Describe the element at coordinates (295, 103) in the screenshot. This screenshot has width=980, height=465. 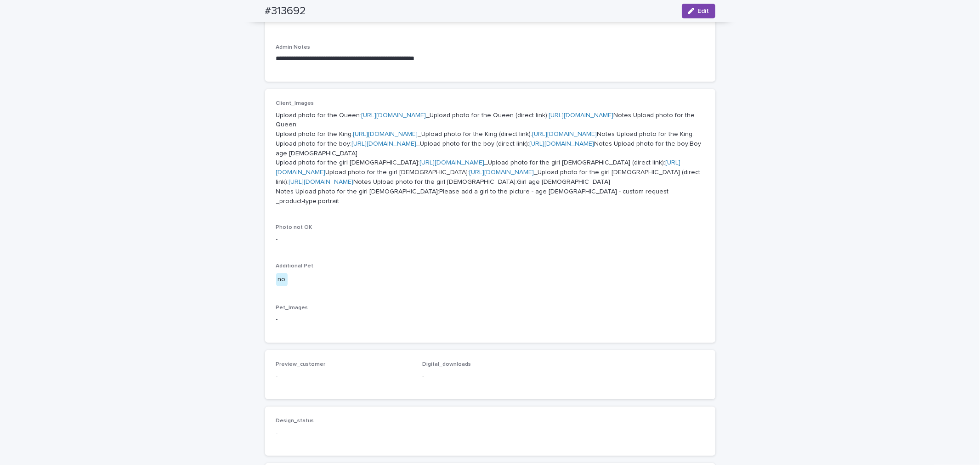
I see `span: Client_Images` at that location.